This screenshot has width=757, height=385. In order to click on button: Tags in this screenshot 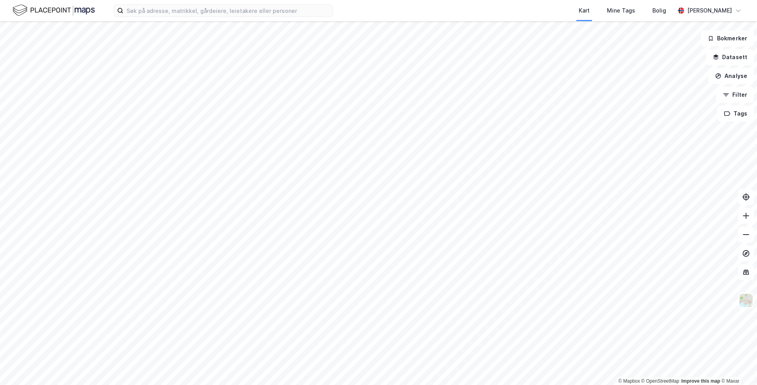, I will do `click(735, 114)`.